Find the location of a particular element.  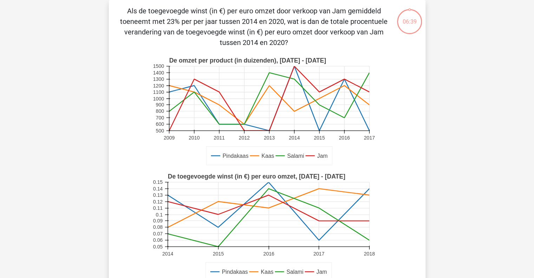

text: 2010 is located at coordinates (194, 138).